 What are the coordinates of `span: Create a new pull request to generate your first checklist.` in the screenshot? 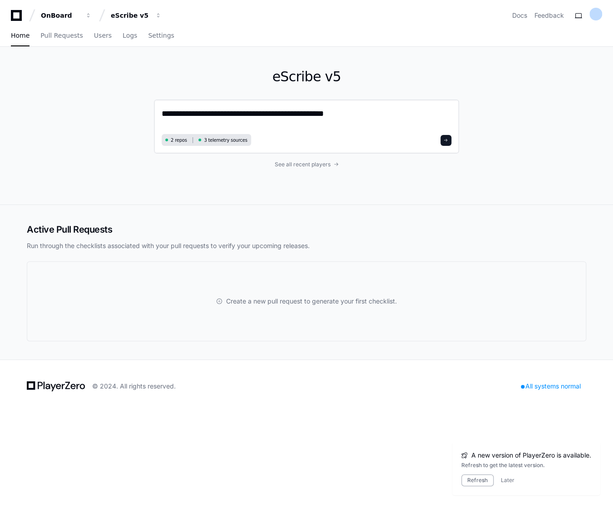 It's located at (311, 301).